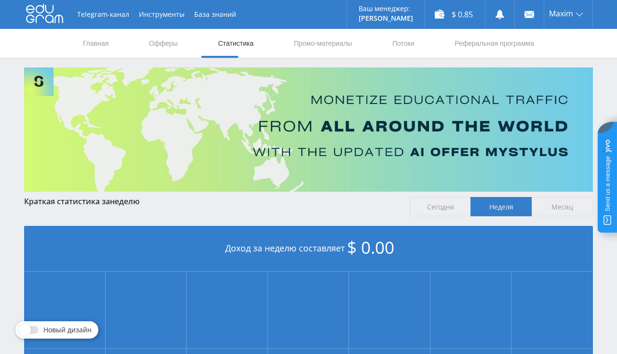  What do you see at coordinates (67, 330) in the screenshot?
I see `span: Новый дизайн` at bounding box center [67, 330].